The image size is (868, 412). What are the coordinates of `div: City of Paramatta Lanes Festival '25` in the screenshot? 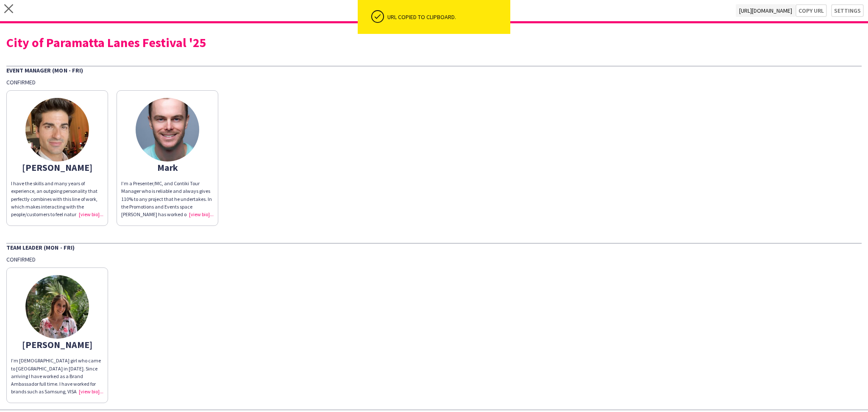 It's located at (434, 42).